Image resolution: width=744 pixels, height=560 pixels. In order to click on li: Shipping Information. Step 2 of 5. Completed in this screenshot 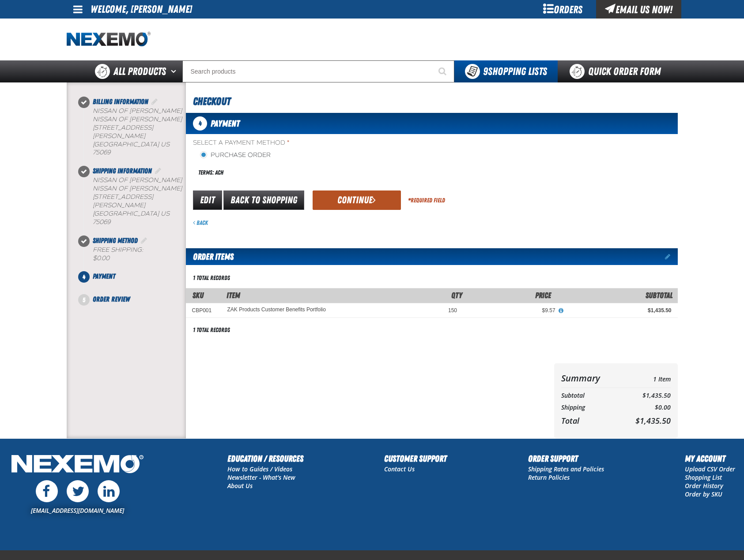, I will do `click(135, 200)`.